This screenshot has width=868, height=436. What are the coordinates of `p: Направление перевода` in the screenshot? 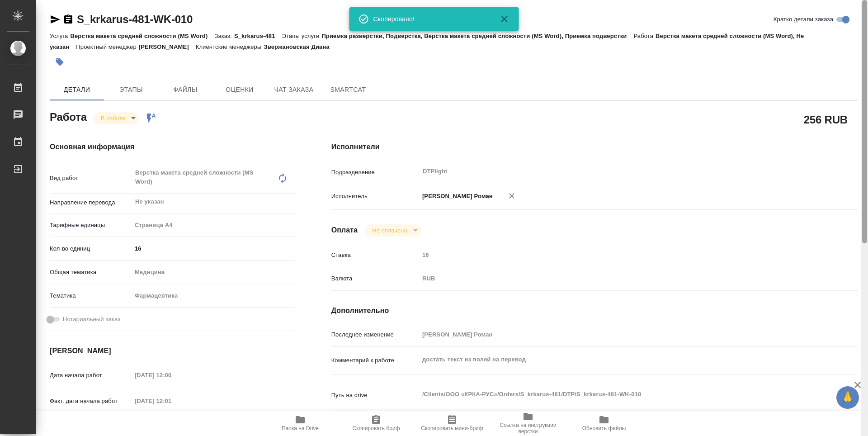 It's located at (90, 203).